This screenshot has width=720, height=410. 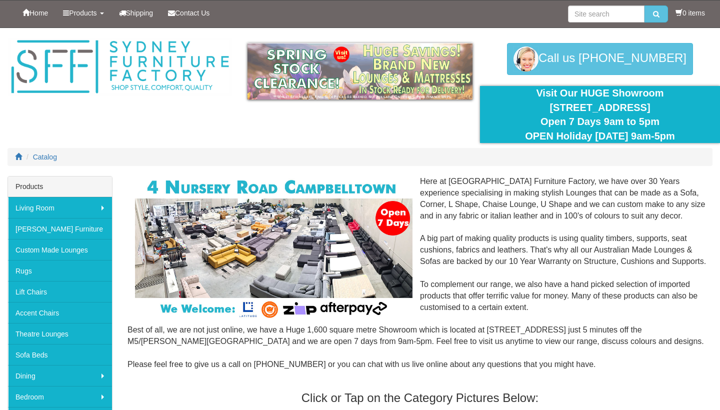 I want to click on a: Dining, so click(x=60, y=375).